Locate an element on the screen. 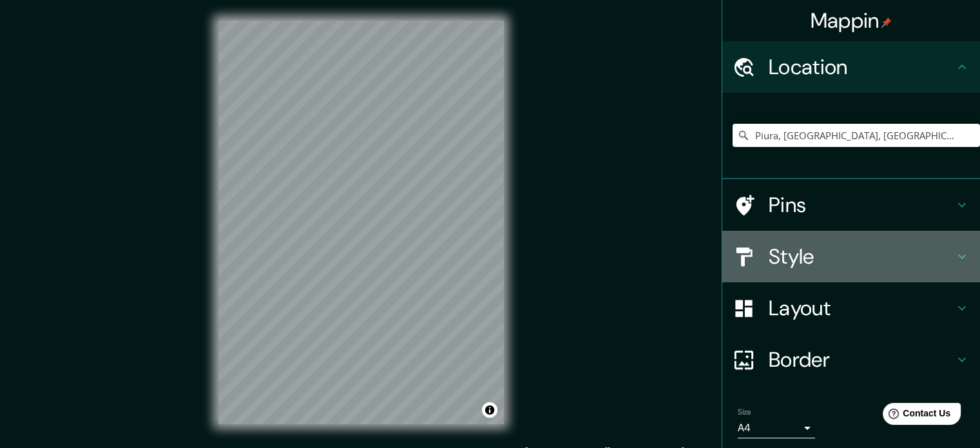 Image resolution: width=980 pixels, height=448 pixels. div: Location is located at coordinates (851, 67).